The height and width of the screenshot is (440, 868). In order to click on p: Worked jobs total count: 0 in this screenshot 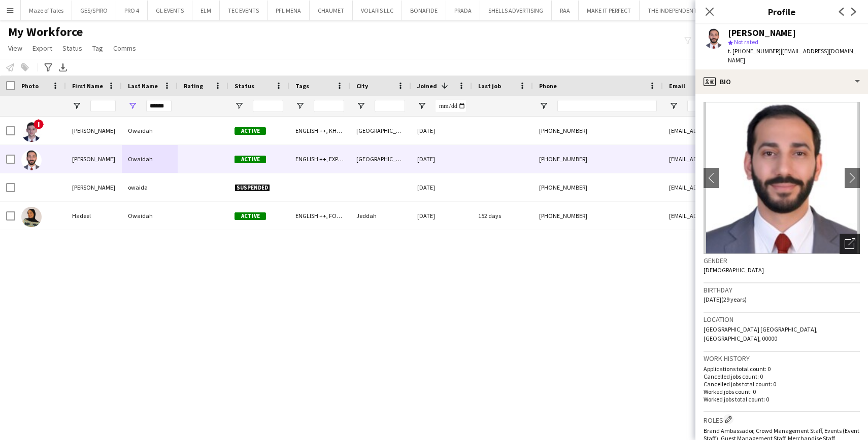, I will do `click(782, 399)`.